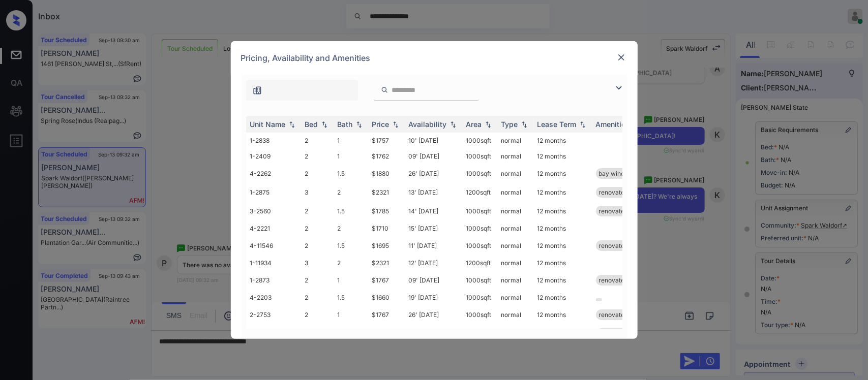  What do you see at coordinates (557, 124) in the screenshot?
I see `div: Lease Term` at bounding box center [557, 124].